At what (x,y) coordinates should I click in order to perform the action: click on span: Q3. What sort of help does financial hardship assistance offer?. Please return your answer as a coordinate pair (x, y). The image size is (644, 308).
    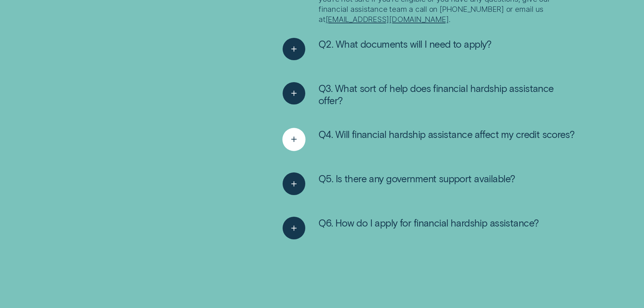
    Looking at the image, I should click on (447, 95).